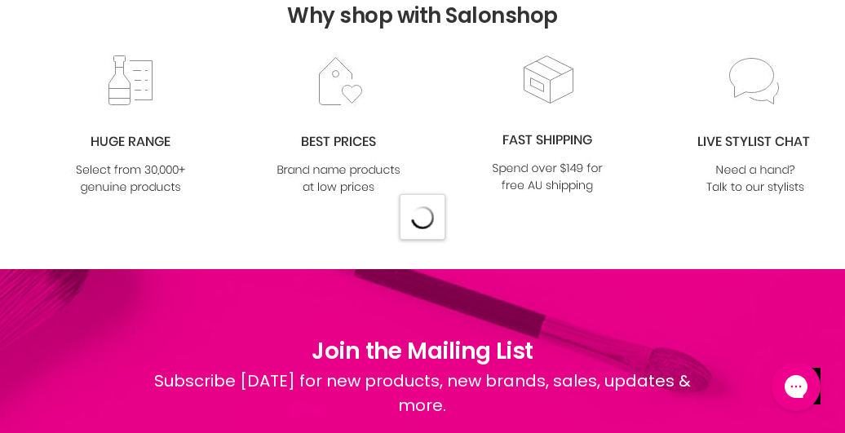 This screenshot has width=845, height=433. Describe the element at coordinates (338, 126) in the screenshot. I see `img: prices.jpg` at that location.